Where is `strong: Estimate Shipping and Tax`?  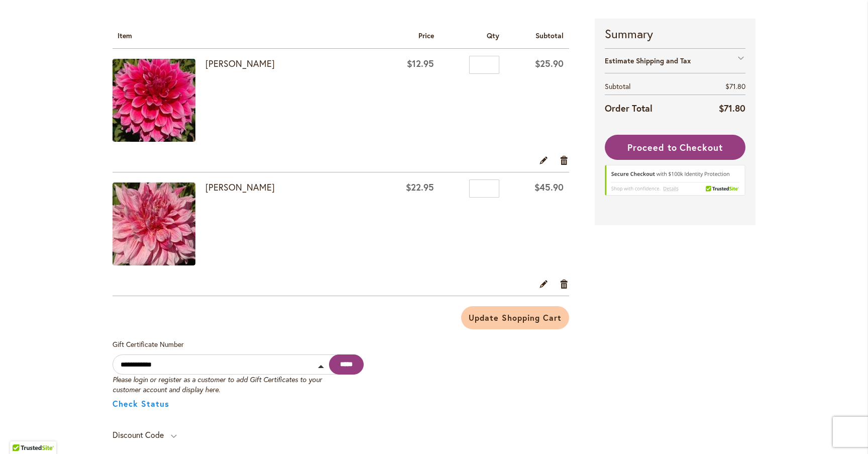 strong: Estimate Shipping and Tax is located at coordinates (648, 60).